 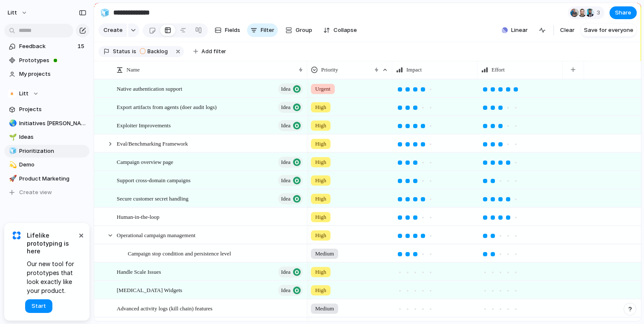 I want to click on span: Create, so click(x=113, y=30).